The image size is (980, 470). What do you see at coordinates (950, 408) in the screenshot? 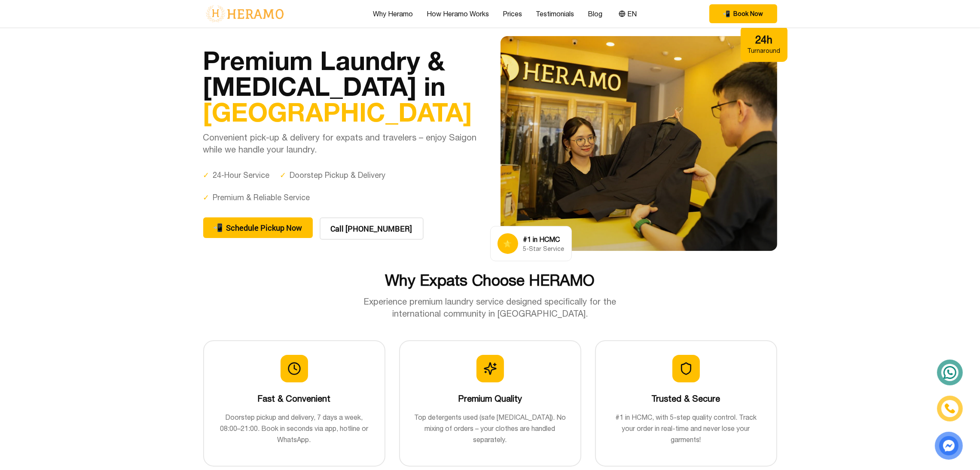
I see `img: phone-icon` at bounding box center [950, 408].